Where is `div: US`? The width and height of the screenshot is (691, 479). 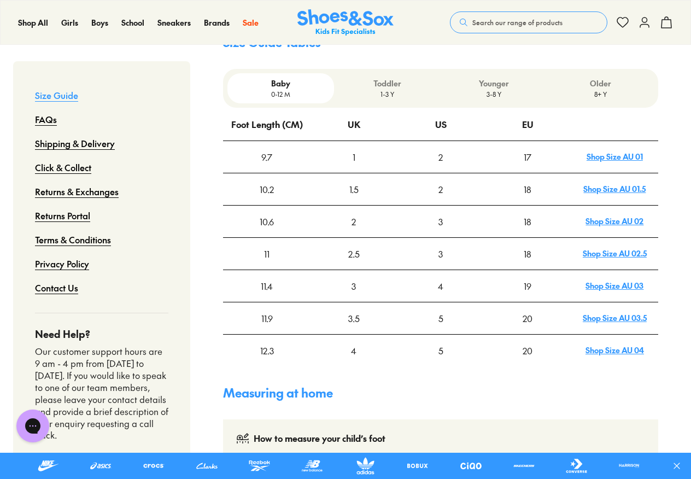
div: US is located at coordinates (440, 124).